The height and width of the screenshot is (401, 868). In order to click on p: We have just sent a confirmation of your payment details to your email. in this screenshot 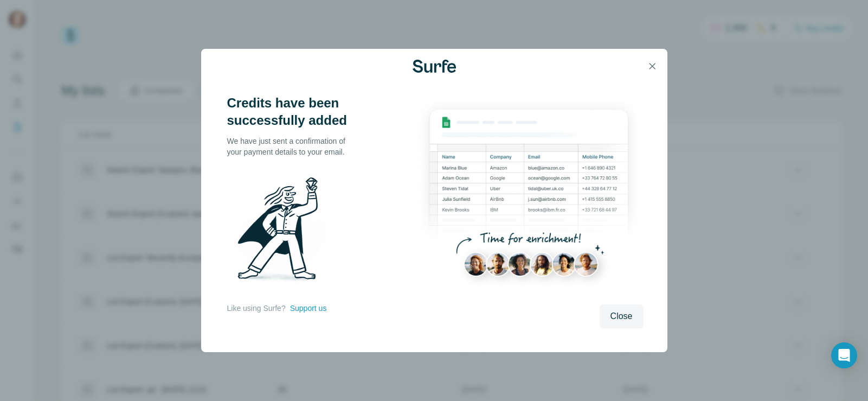, I will do `click(292, 147)`.